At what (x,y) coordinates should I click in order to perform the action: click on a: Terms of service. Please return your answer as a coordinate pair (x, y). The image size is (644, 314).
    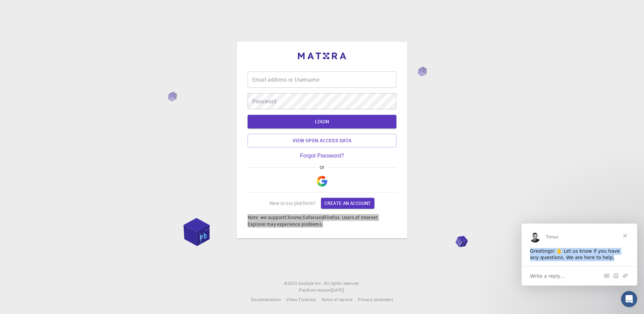
    Looking at the image, I should click on (337, 300).